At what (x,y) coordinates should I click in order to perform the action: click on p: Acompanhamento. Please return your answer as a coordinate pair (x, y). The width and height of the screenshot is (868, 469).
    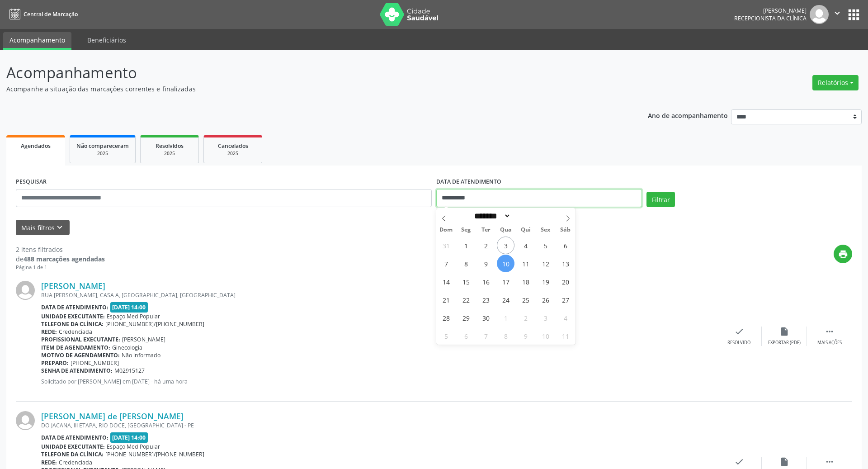
    Looking at the image, I should click on (306, 73).